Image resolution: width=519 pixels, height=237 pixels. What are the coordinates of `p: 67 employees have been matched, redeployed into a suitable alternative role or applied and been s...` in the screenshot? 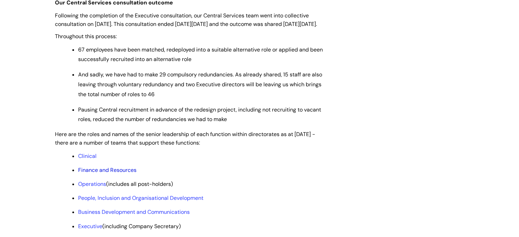 It's located at (201, 55).